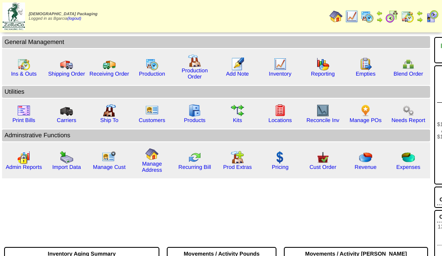  What do you see at coordinates (366, 111) in the screenshot?
I see `img: po.png` at bounding box center [366, 111].